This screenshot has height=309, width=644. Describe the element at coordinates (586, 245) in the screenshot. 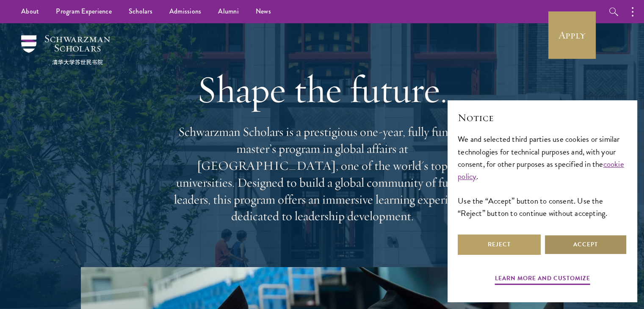

I see `button: Accept` at that location.